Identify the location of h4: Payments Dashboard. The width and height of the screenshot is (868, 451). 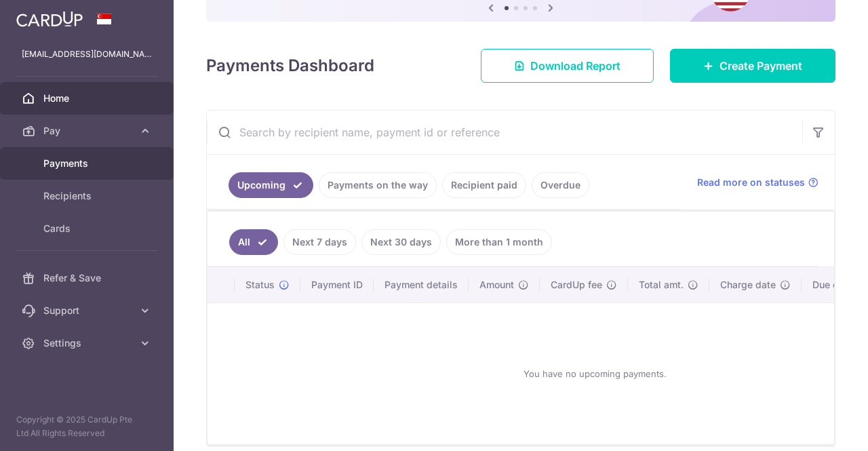
(290, 66).